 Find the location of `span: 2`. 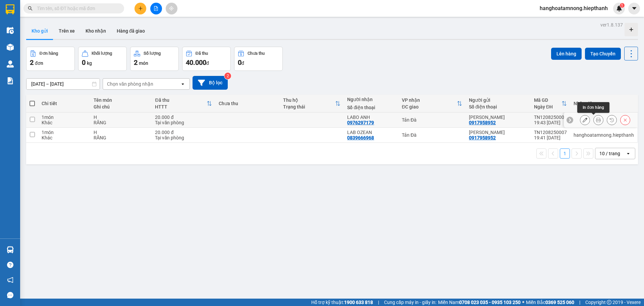

span: 2 is located at coordinates (136, 62).